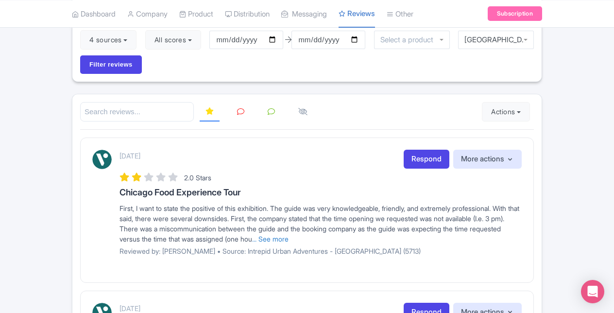 The width and height of the screenshot is (614, 313). I want to click on button: More actions, so click(487, 159).